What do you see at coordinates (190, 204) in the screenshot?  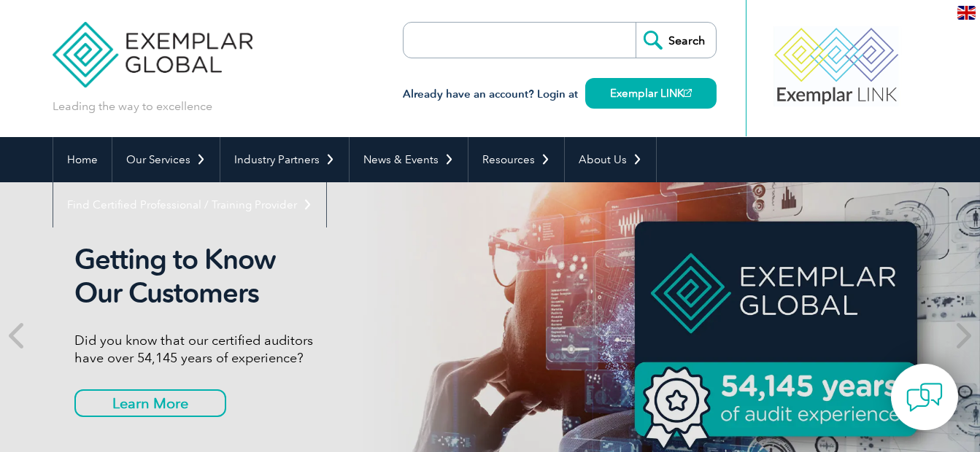 I see `a: Find Certified Professional / Training Provider` at bounding box center [190, 204].